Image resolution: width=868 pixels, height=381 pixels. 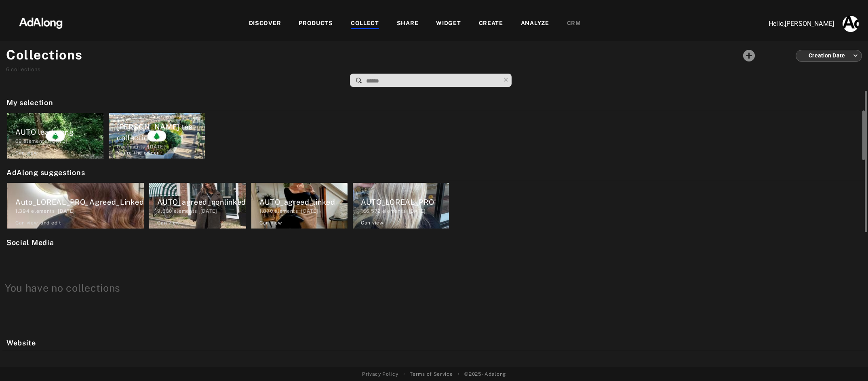 What do you see at coordinates (831, 56) in the screenshot?
I see `div: Creation Date` at bounding box center [831, 56].